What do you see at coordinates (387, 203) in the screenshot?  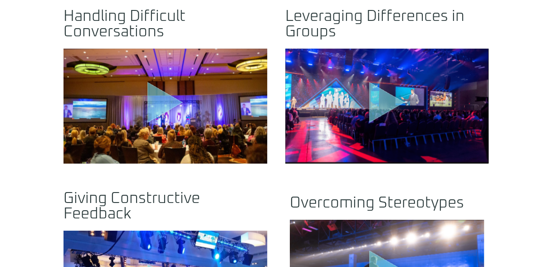 I see `h2: Overcoming Stereotypes` at bounding box center [387, 203].